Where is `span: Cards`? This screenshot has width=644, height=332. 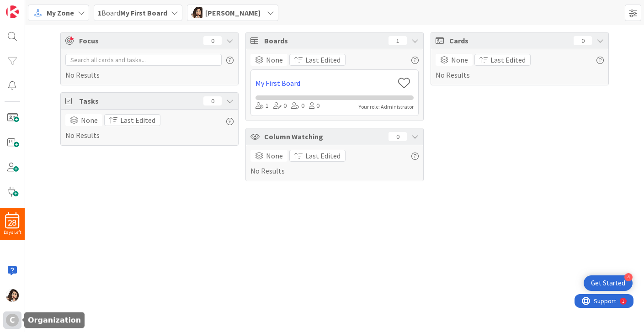 span: Cards is located at coordinates (509, 41).